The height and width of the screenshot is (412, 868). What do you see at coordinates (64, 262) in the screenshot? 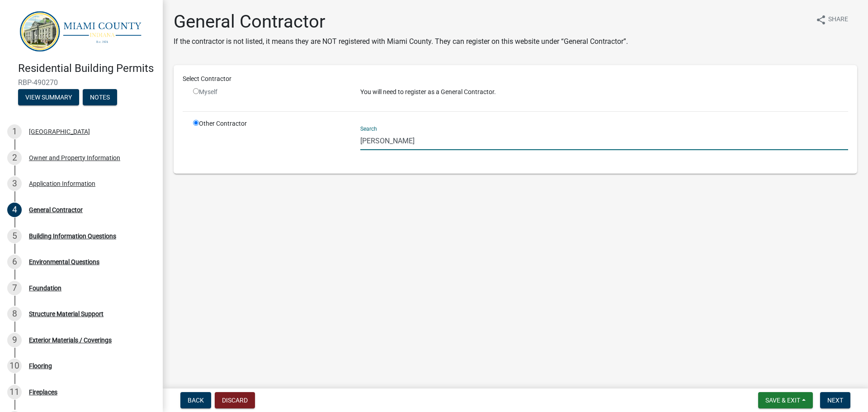
I see `div: Environmental Questions` at bounding box center [64, 262].